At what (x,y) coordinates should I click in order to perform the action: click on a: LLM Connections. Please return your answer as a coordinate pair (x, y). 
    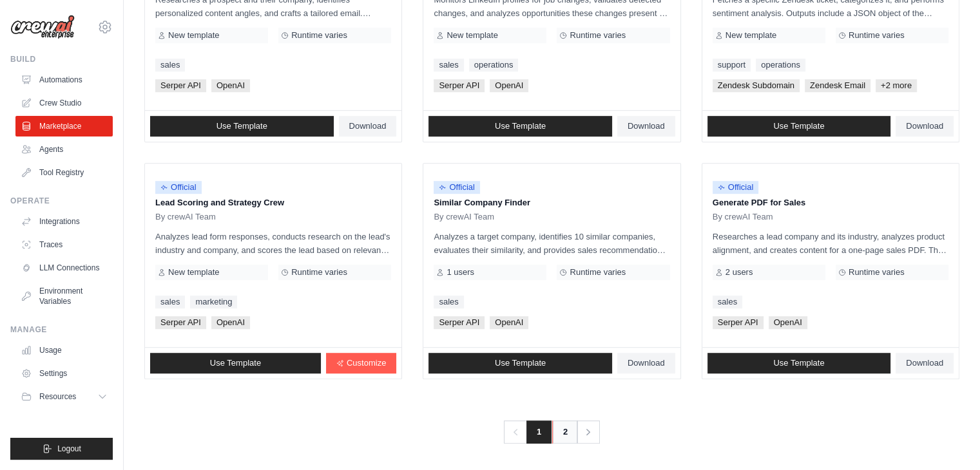
    Looking at the image, I should click on (64, 268).